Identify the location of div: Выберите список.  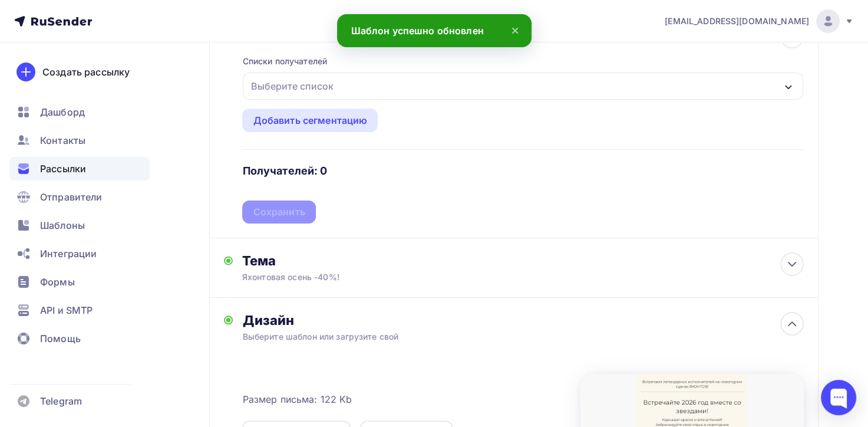
(291, 86).